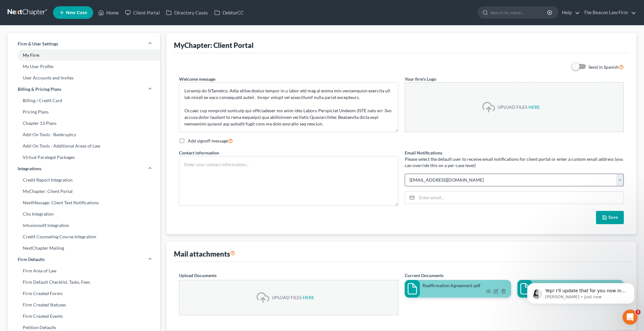 The width and height of the screenshot is (644, 331). I want to click on label: Email Notifications, so click(423, 152).